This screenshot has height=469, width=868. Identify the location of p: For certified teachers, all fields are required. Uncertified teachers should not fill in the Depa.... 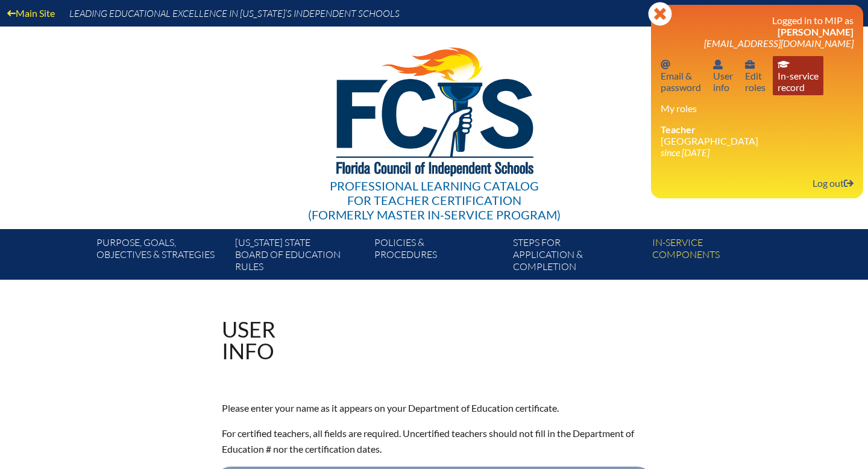
(434, 442).